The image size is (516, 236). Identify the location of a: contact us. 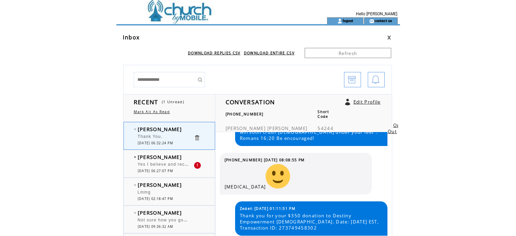
(383, 20).